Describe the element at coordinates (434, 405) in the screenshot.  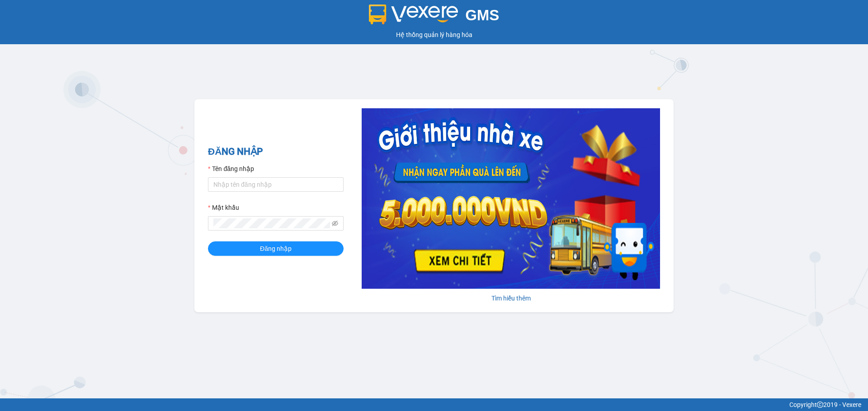
I see `div: Copyright 2019 - Vexere` at that location.